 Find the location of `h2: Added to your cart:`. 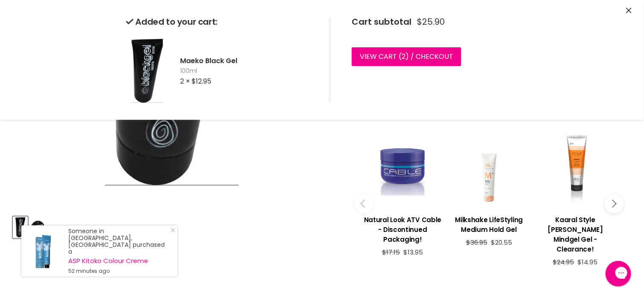

h2: Added to your cart: is located at coordinates (221, 22).